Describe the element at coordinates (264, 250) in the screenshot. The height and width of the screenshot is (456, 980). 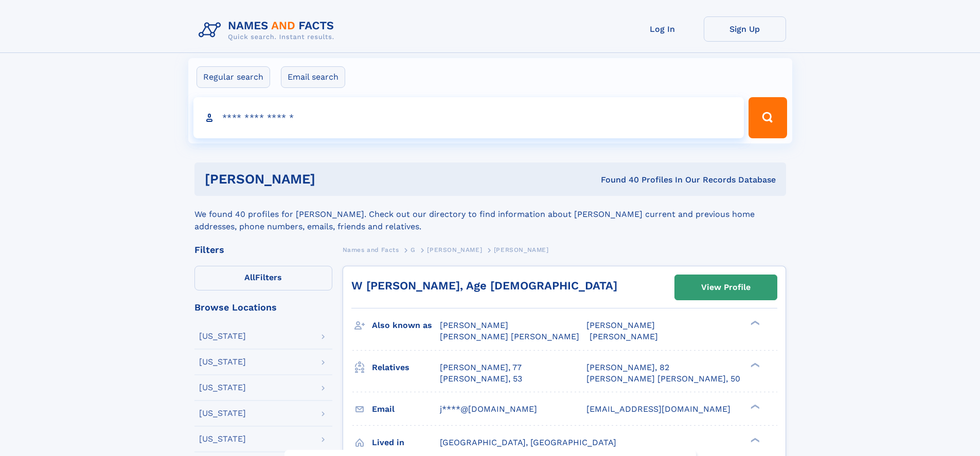
I see `div: Filters` at that location.